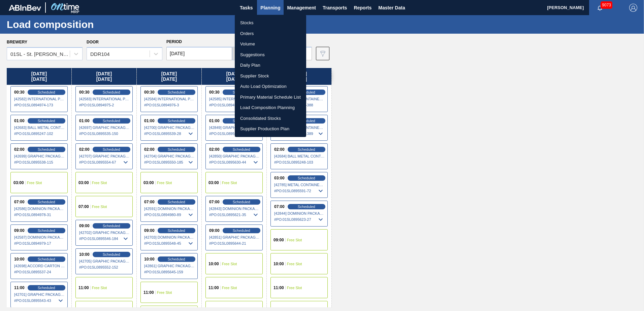  What do you see at coordinates (270, 34) in the screenshot?
I see `a: Orders` at bounding box center [270, 34].